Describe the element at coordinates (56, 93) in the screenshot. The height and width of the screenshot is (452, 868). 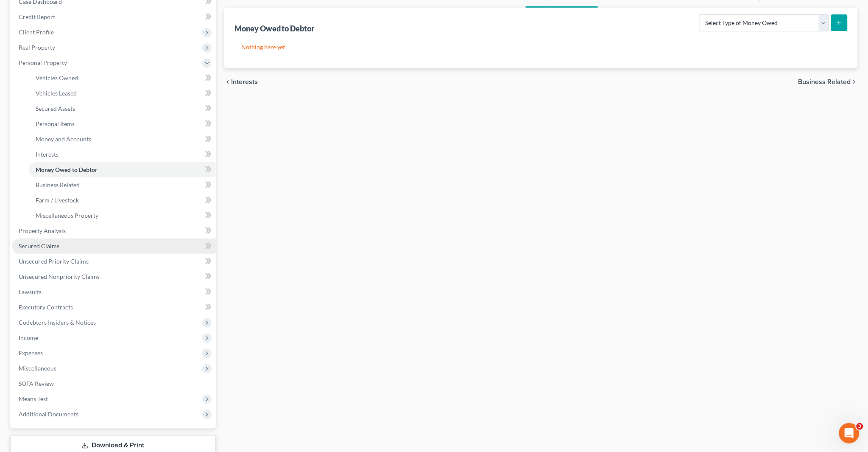
I see `span: Vehicles Leased` at that location.